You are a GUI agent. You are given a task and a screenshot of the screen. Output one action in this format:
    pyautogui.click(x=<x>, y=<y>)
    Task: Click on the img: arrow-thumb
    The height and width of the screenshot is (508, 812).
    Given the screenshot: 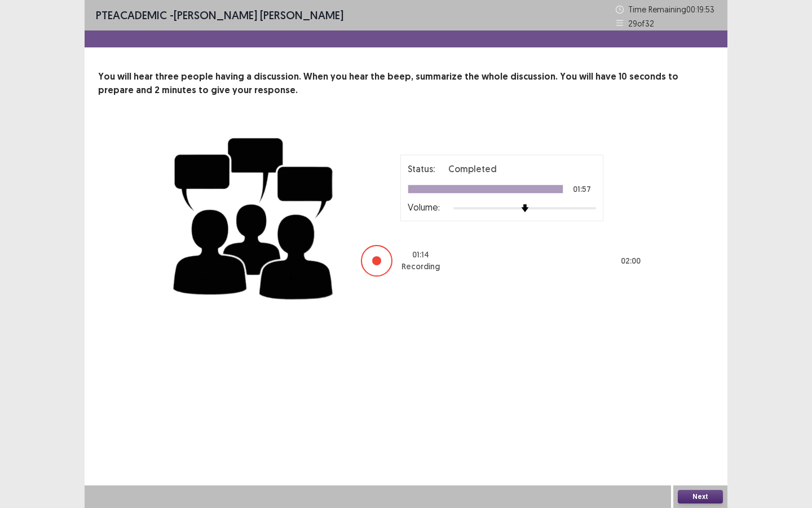 What is the action you would take?
    pyautogui.click(x=525, y=208)
    